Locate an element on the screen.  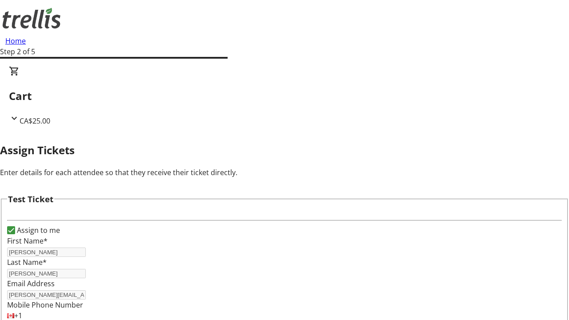
label: Mobile Phone Number is located at coordinates (45, 305).